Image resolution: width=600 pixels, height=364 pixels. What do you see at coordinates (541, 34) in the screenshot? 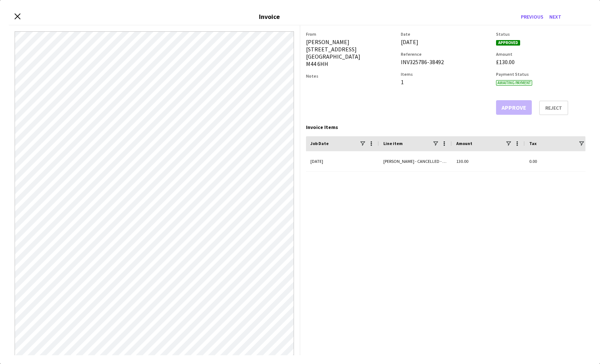
I see `h3: Status` at bounding box center [541, 34].